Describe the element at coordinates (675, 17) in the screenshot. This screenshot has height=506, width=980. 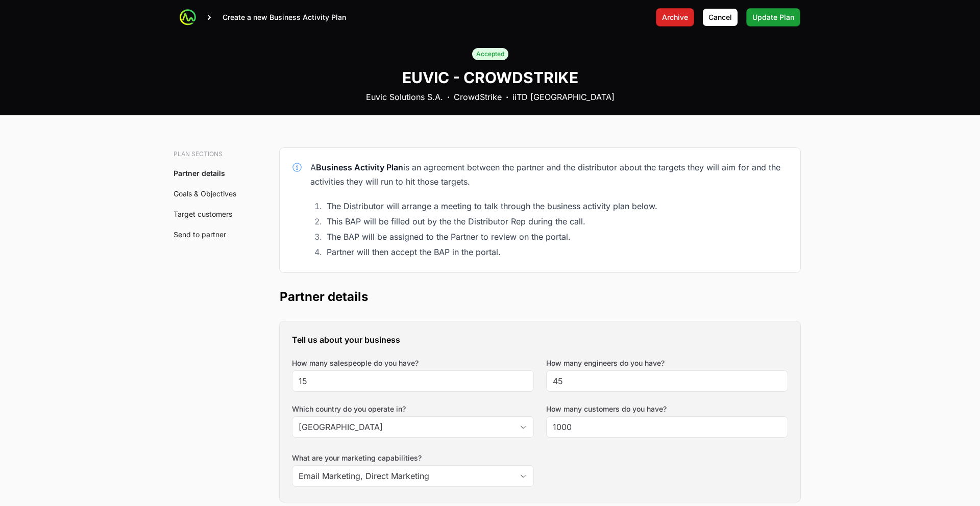
I see `span: Archive` at that location.